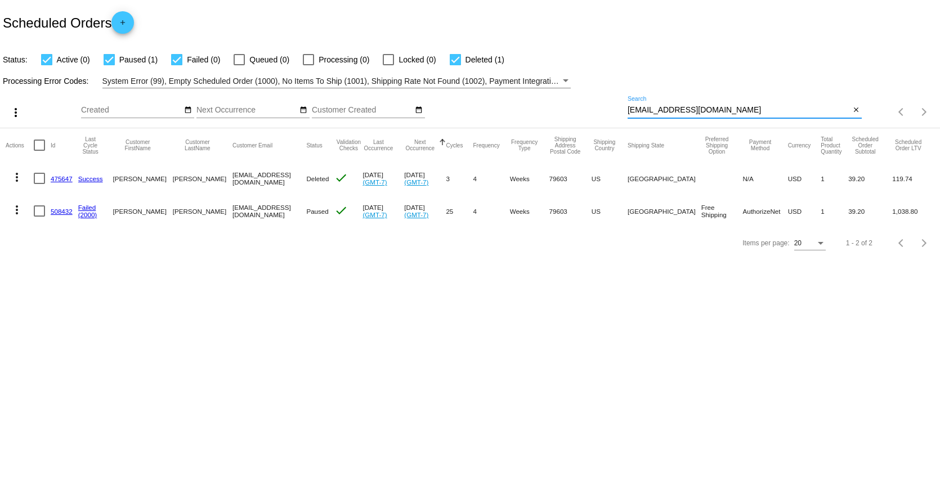 The width and height of the screenshot is (940, 494). Describe the element at coordinates (454, 145) in the screenshot. I see `button: Change sorting for Cycles` at that location.